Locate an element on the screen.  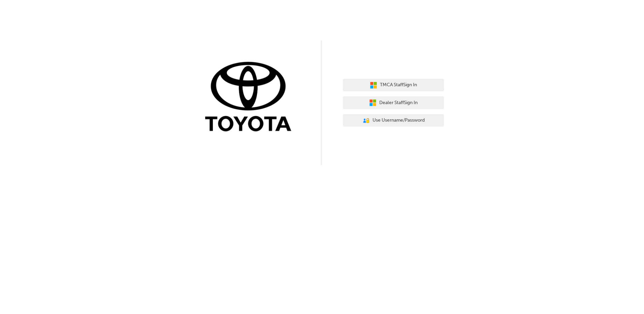
span: Dealer Staff Sign In is located at coordinates (399, 103).